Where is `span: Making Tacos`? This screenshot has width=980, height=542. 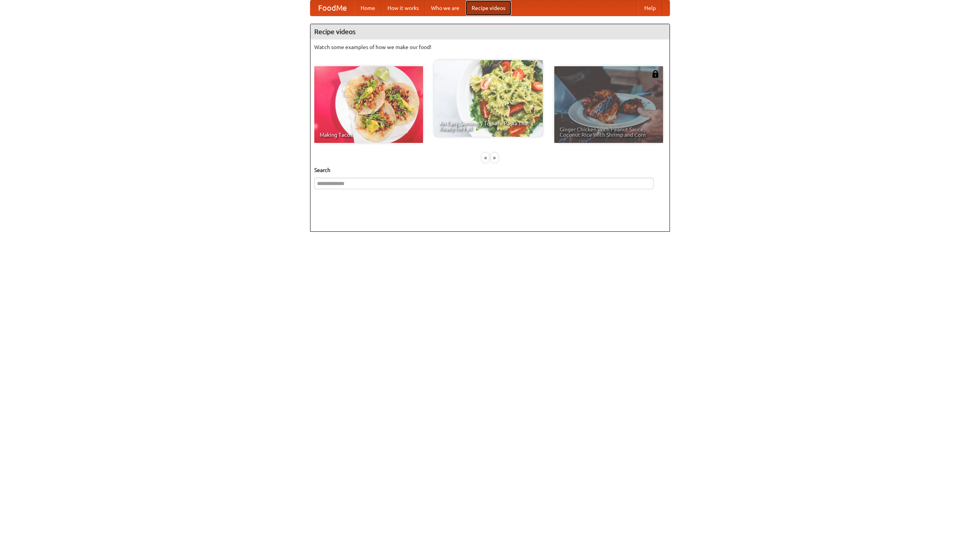 span: Making Tacos is located at coordinates (369, 135).